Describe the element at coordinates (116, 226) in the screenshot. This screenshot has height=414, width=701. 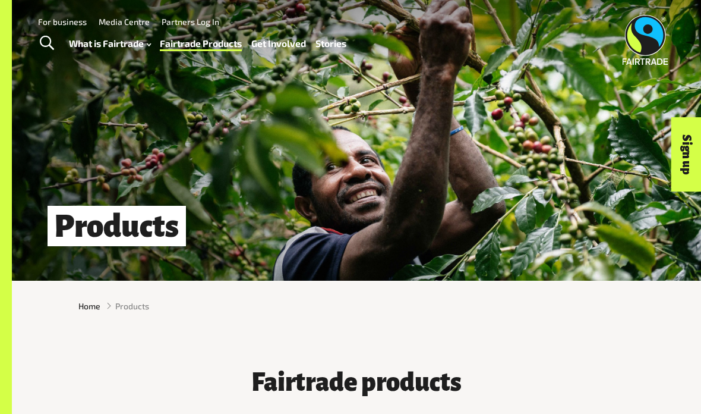
I see `h1: Products` at that location.